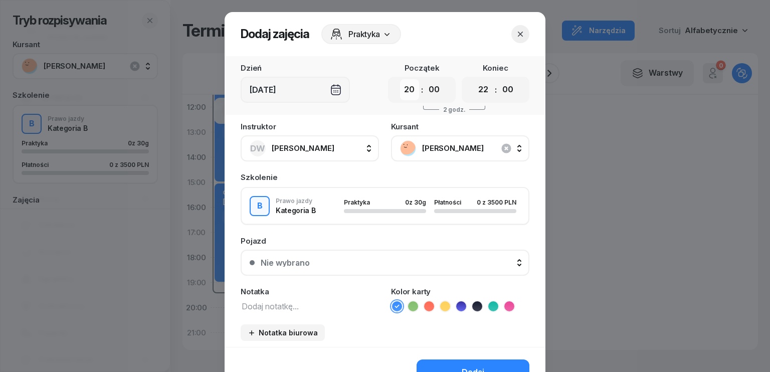  What do you see at coordinates (385, 263) in the screenshot?
I see `button: Nie wybrano` at bounding box center [385, 263].